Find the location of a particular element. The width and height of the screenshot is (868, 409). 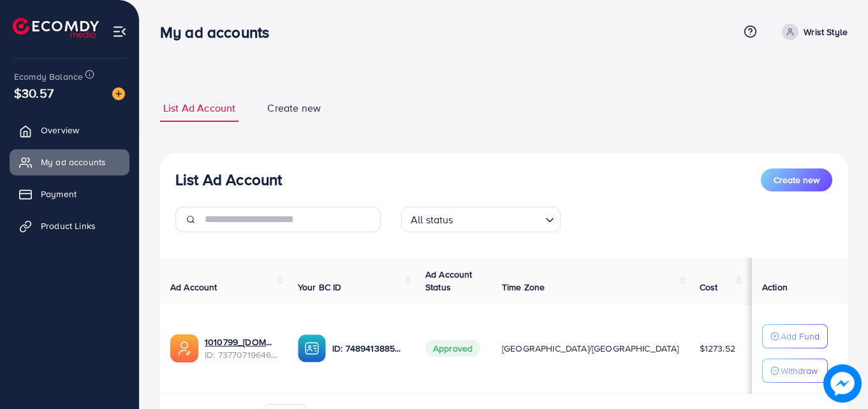

a: Wrist Style is located at coordinates (812, 32).